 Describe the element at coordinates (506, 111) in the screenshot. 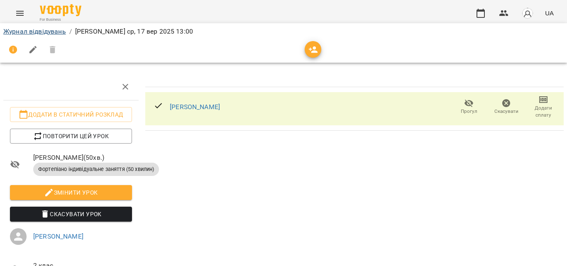

I see `span: Скасувати` at that location.